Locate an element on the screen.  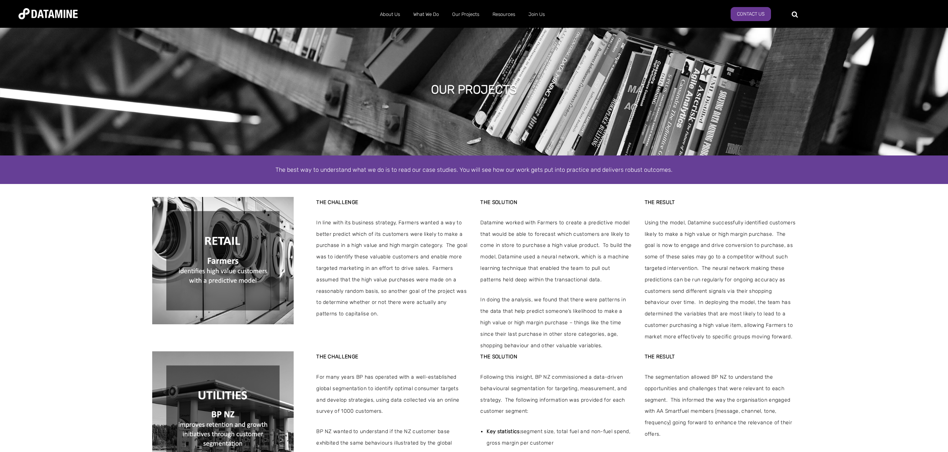
a: Join Us is located at coordinates (536, 14).